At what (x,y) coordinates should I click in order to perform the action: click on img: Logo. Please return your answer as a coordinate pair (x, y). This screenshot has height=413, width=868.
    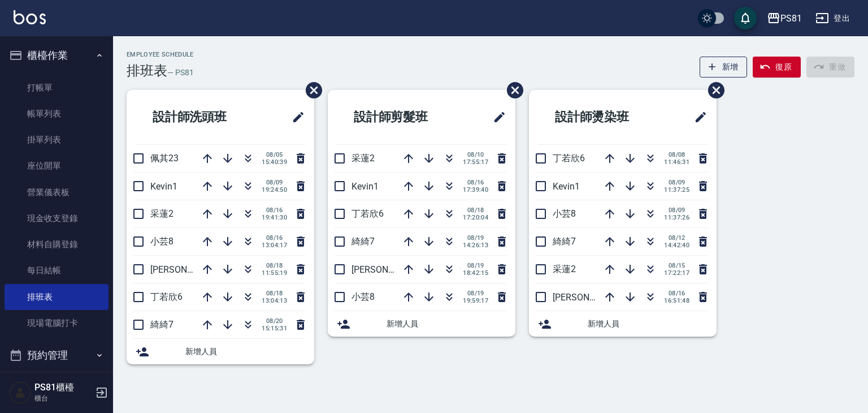
    Looking at the image, I should click on (29, 17).